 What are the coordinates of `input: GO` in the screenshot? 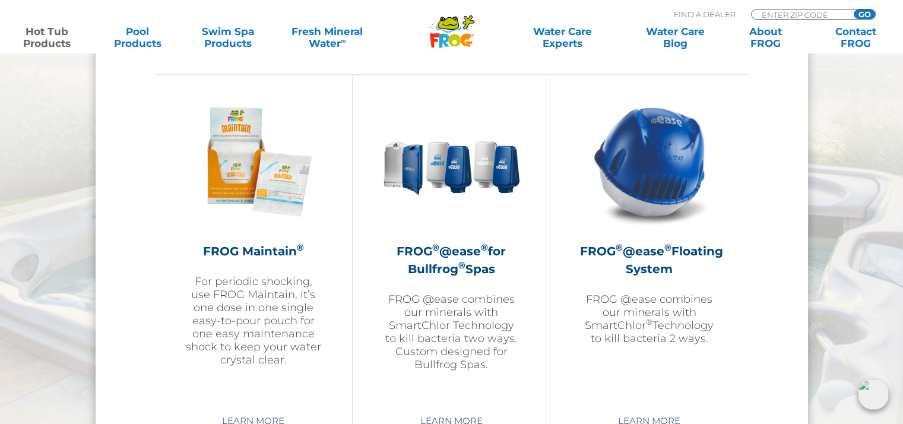 It's located at (865, 14).